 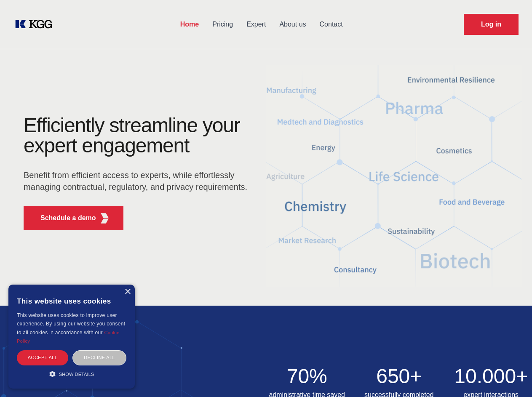 What do you see at coordinates (36, 25) in the screenshot?
I see `a: KOL Knowledge Platform: Talk to Key External Experts (KEE)` at bounding box center [36, 25].